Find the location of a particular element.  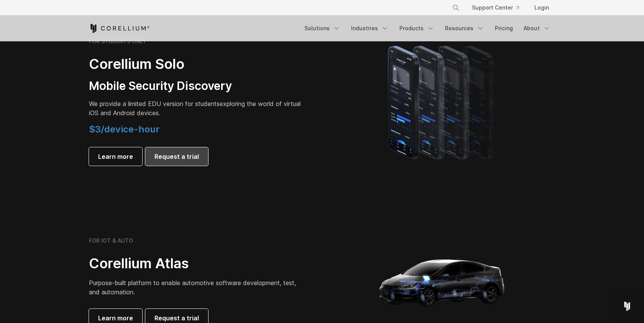

span: We provide a limited EDU version for students is located at coordinates (154, 104).